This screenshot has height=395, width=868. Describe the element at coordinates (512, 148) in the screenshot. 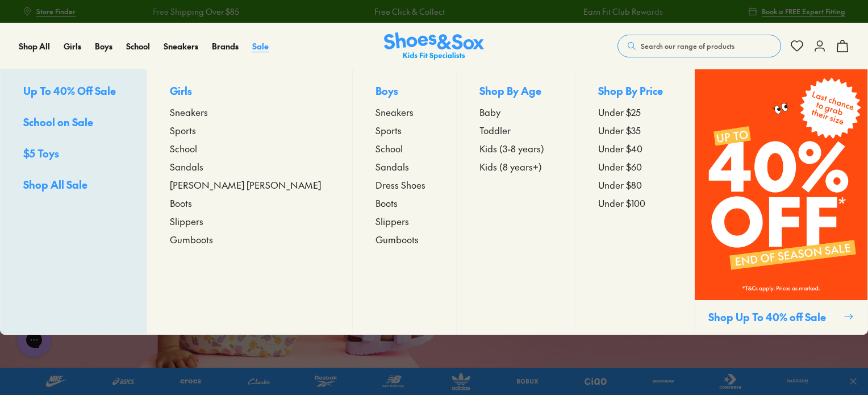

I see `span: Kids (3-8 years)` at that location.